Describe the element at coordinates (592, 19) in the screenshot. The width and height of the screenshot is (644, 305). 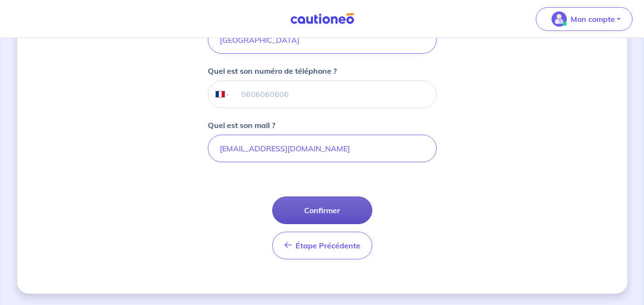
I see `p: Mon compte` at that location.